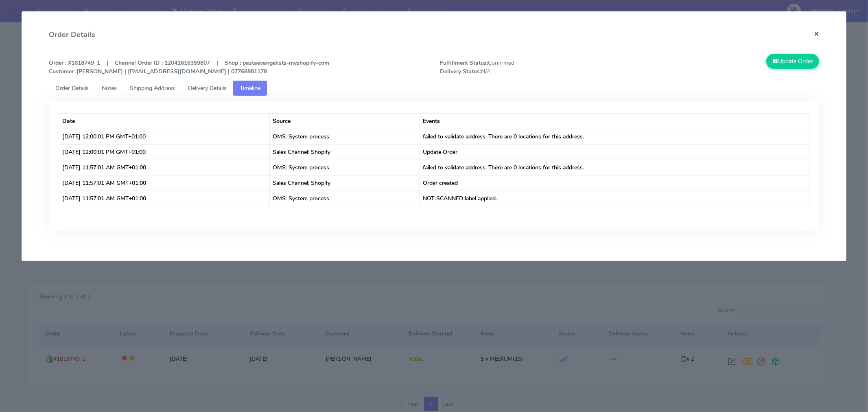 Image resolution: width=868 pixels, height=412 pixels. Describe the element at coordinates (109, 88) in the screenshot. I see `span: Notes` at that location.